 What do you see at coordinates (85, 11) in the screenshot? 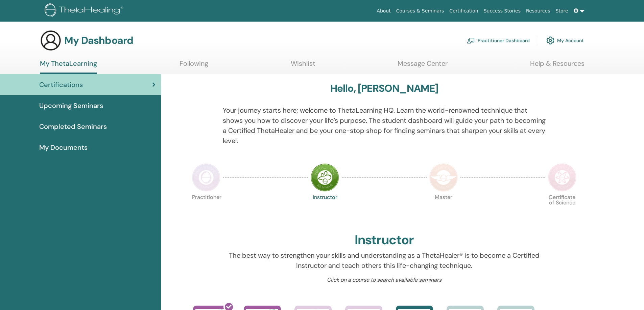
I see `img: logo.png` at bounding box center [85, 11].